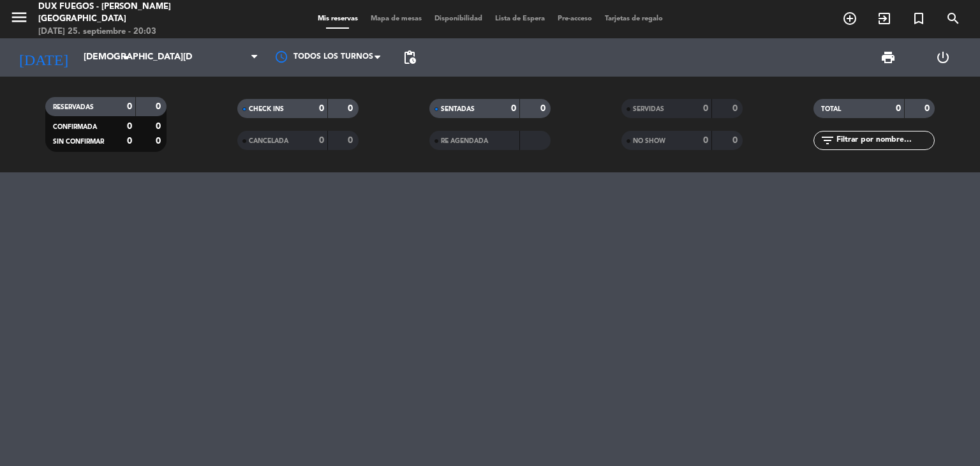 This screenshot has width=980, height=466. What do you see at coordinates (19, 19) in the screenshot?
I see `button: menu` at bounding box center [19, 19].